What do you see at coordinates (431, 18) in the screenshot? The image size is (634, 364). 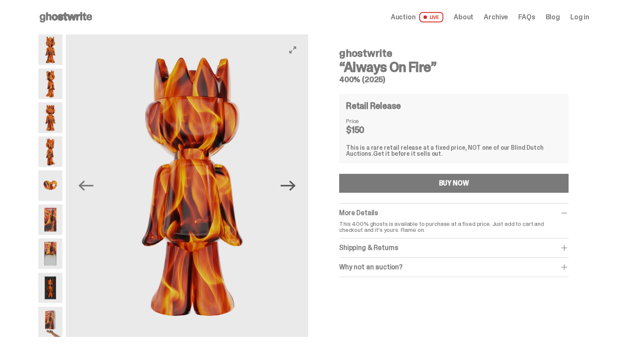 I see `span: LIVE` at bounding box center [431, 18].